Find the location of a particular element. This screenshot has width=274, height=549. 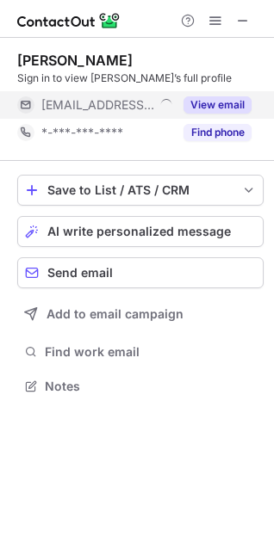

div: Save to List / ATS / CRM is located at coordinates (140, 190).